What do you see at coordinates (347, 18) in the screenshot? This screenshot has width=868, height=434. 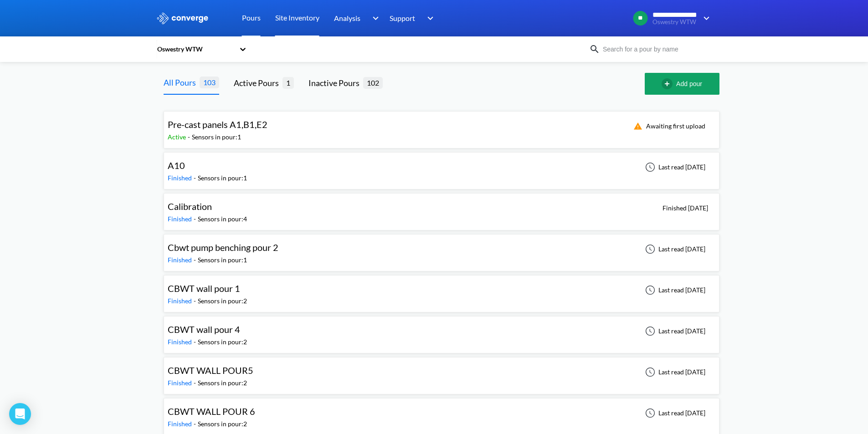 I see `span: Analysis` at bounding box center [347, 18].